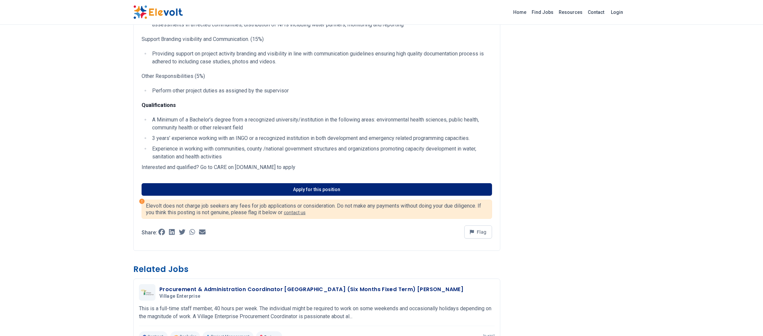 This screenshot has height=336, width=763. What do you see at coordinates (159, 105) in the screenshot?
I see `strong: Qualifications` at bounding box center [159, 105].